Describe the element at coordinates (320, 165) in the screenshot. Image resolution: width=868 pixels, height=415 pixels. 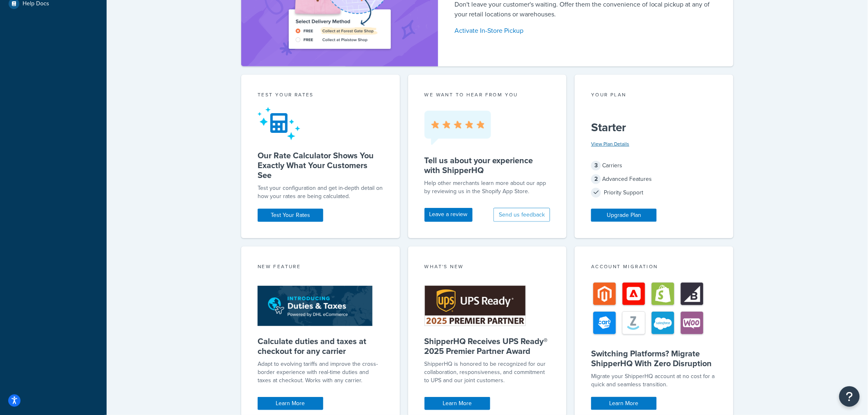
I see `h5: Our Rate Calculator Shows You Exactly What Your Customers See` at that location.